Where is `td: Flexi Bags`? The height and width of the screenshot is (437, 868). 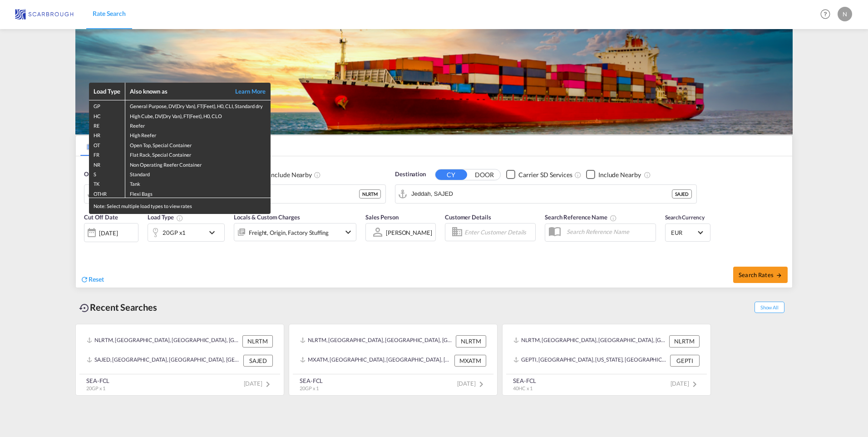 td: Flexi Bags is located at coordinates (198, 193).